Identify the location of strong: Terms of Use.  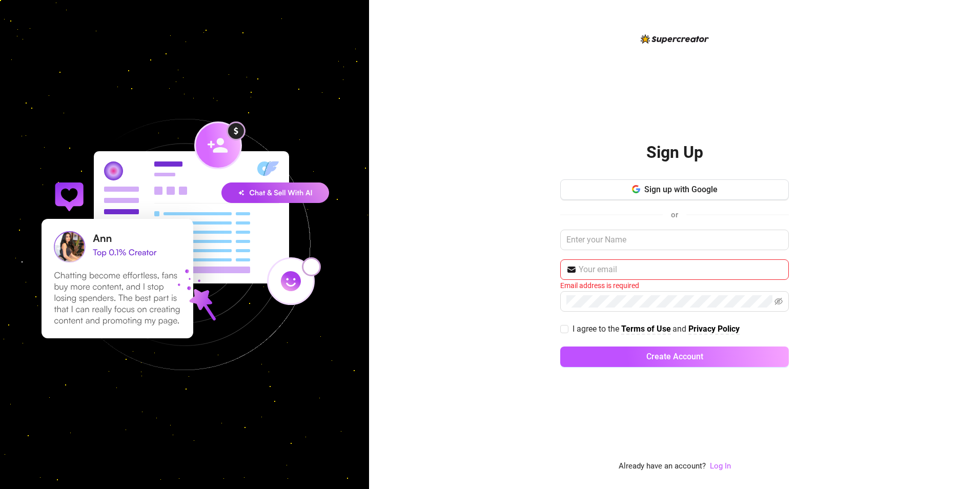
(646, 329).